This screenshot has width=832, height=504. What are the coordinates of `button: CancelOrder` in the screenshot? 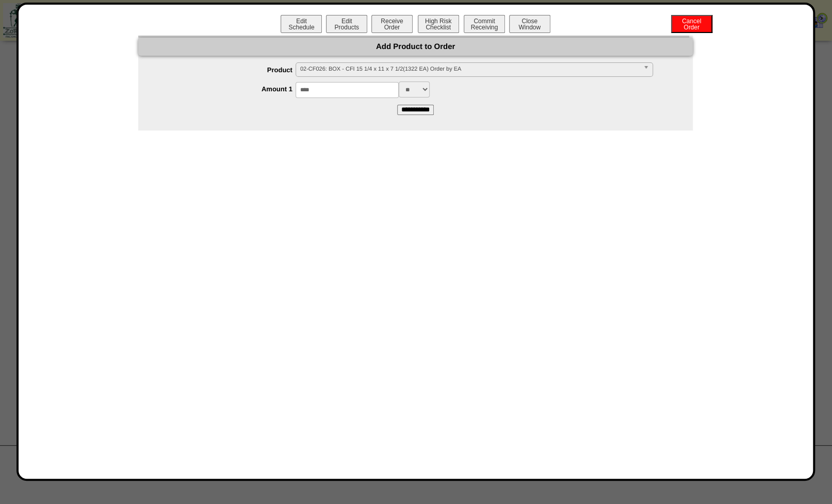 It's located at (692, 24).